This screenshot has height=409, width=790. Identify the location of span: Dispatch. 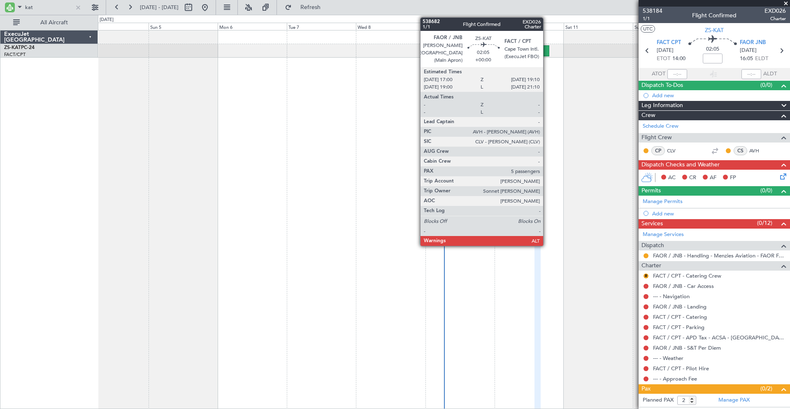
(653, 245).